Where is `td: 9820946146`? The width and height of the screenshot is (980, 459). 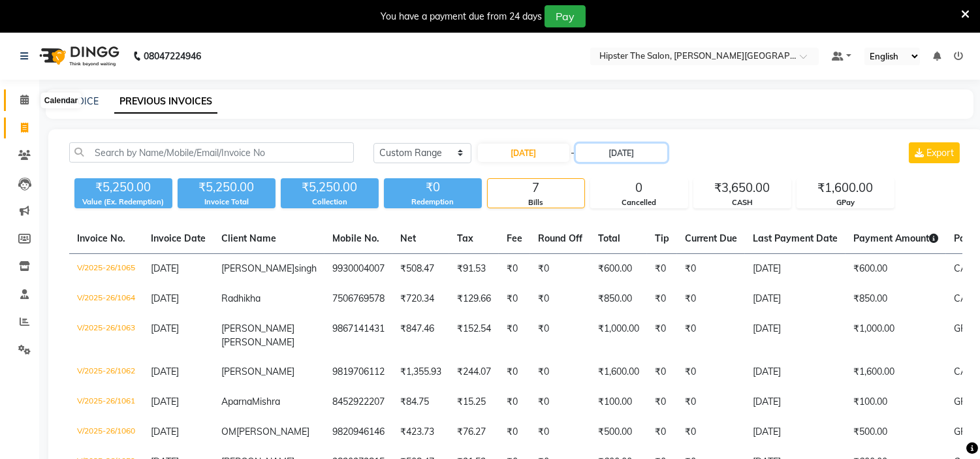 td: 9820946146 is located at coordinates (359, 432).